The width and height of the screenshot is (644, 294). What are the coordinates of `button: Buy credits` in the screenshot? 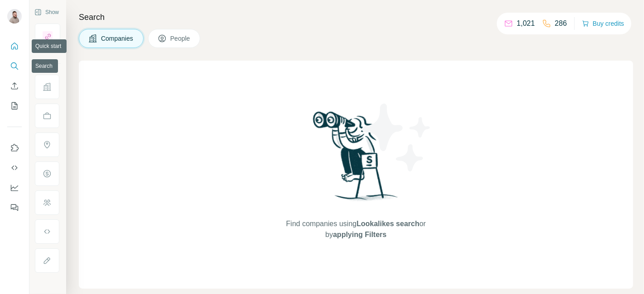 It's located at (603, 24).